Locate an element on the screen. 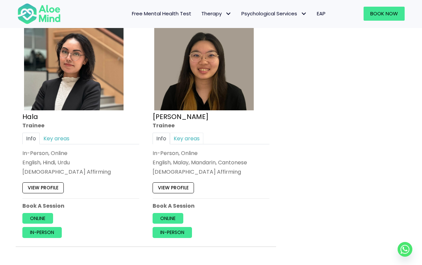 The width and height of the screenshot is (422, 265). a: Whatsapp is located at coordinates (405, 249).